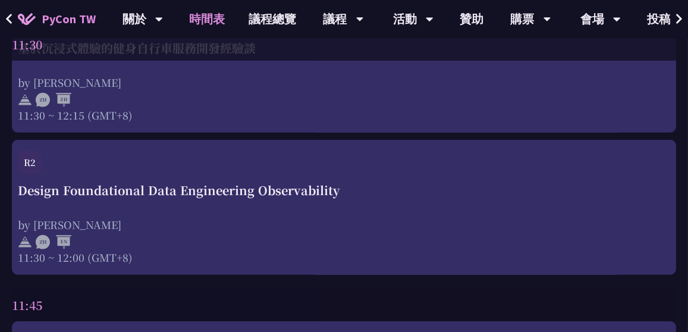 The height and width of the screenshot is (332, 688). Describe the element at coordinates (344, 115) in the screenshot. I see `div: 11:30 ~ 12:15 (GMT+8)` at that location.